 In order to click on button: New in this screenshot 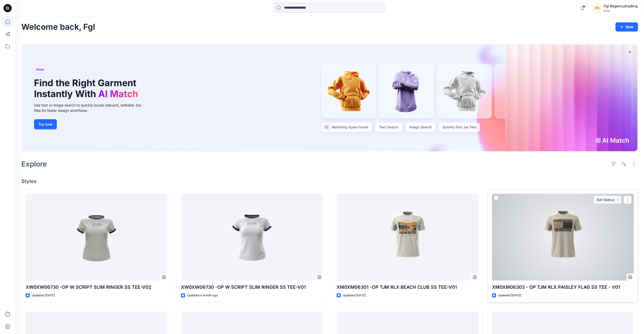, I will do `click(627, 27)`.